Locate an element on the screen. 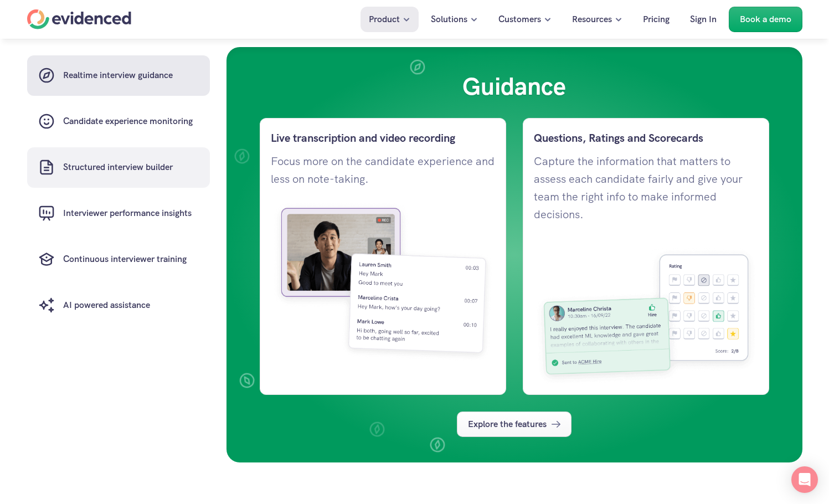 The width and height of the screenshot is (829, 504). a: Explore the features is located at coordinates (514, 424).